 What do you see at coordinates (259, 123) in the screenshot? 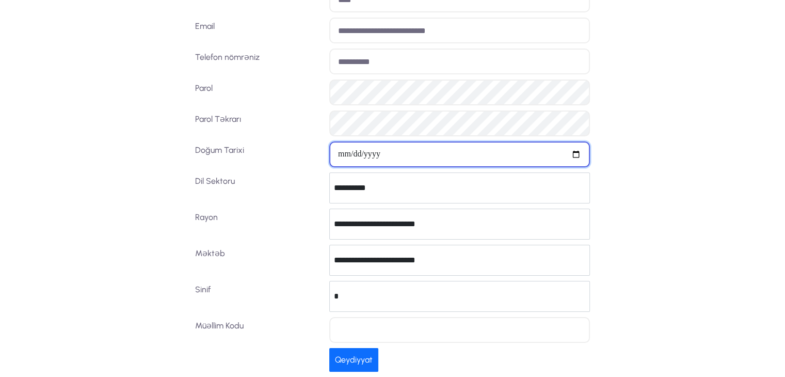
I see `label: Parol Təkrarı` at bounding box center [259, 123].